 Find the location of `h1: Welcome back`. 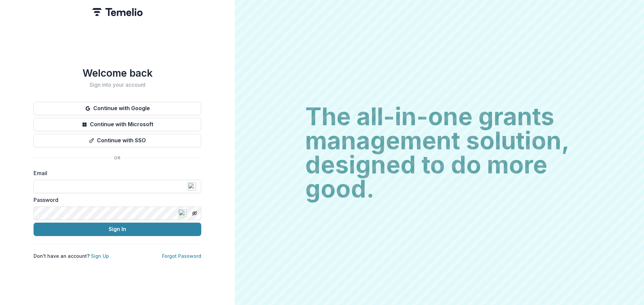

h1: Welcome back is located at coordinates (118, 73).